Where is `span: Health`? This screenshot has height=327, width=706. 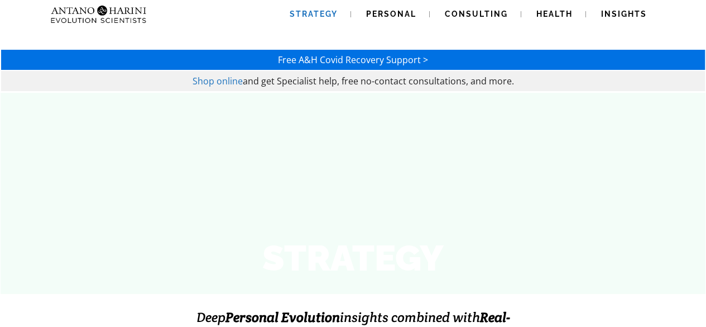 span: Health is located at coordinates (554, 14).